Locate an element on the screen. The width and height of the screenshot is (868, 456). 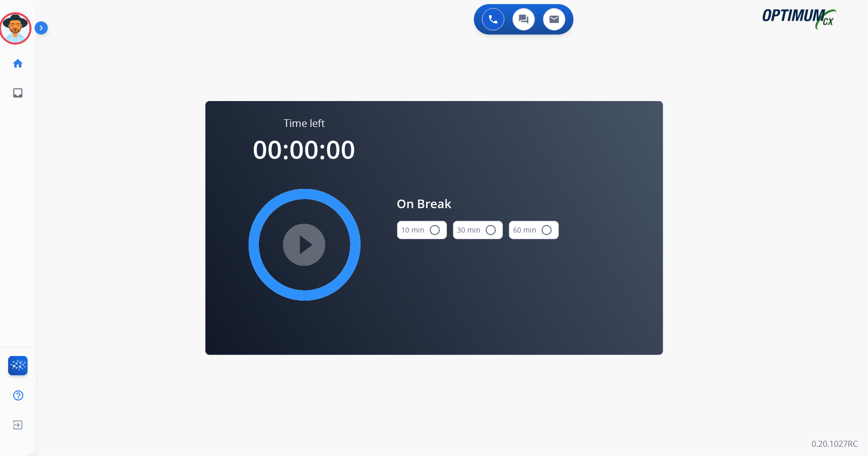
mat-icon: inbox is located at coordinates (18, 93).